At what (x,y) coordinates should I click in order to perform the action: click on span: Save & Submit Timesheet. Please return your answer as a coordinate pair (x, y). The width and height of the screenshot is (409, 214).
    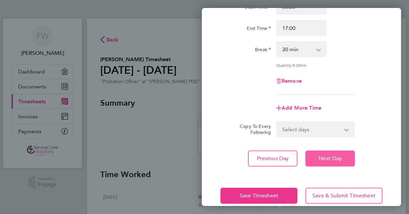
    Looking at the image, I should click on (344, 195).